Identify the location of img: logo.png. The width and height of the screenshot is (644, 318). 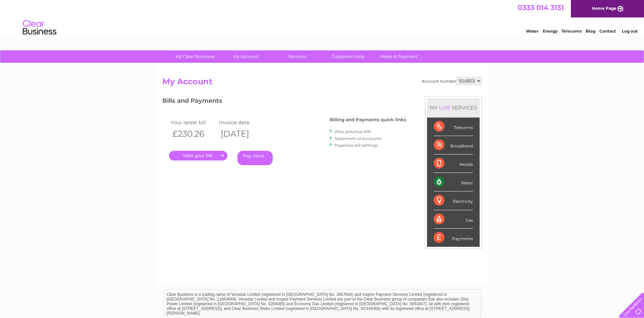
(40, 27).